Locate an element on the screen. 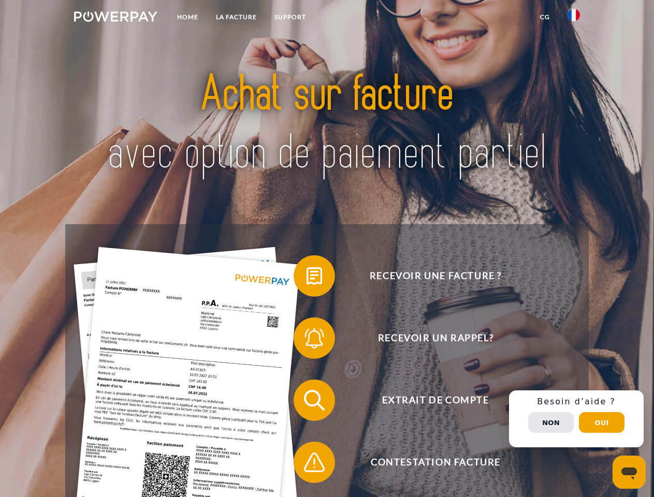  span: Recevoir une facture ? is located at coordinates (435, 276).